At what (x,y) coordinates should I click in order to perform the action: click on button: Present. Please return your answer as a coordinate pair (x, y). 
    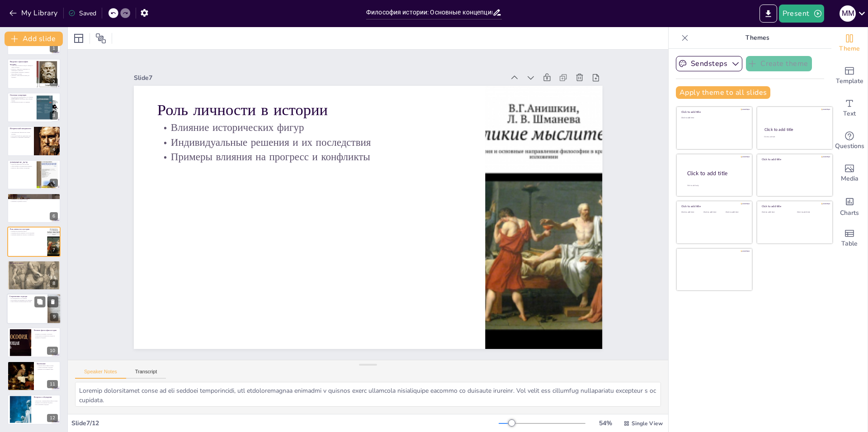
    Looking at the image, I should click on (801, 14).